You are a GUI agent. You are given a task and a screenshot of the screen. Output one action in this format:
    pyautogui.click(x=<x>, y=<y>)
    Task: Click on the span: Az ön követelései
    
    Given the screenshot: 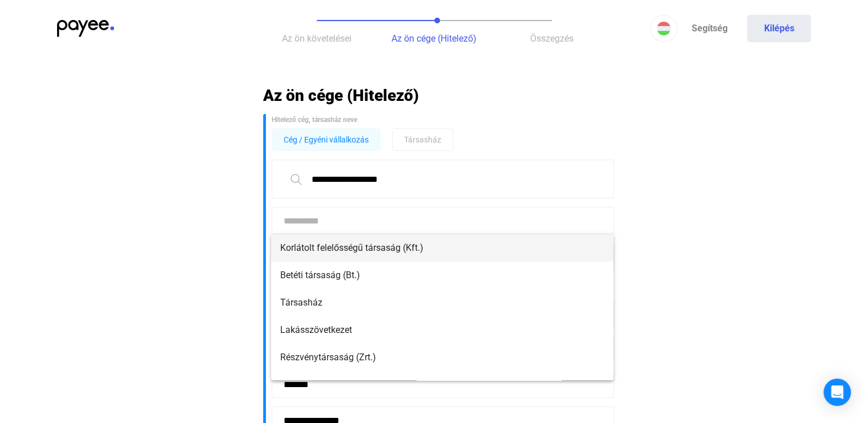 What is the action you would take?
    pyautogui.click(x=317, y=38)
    